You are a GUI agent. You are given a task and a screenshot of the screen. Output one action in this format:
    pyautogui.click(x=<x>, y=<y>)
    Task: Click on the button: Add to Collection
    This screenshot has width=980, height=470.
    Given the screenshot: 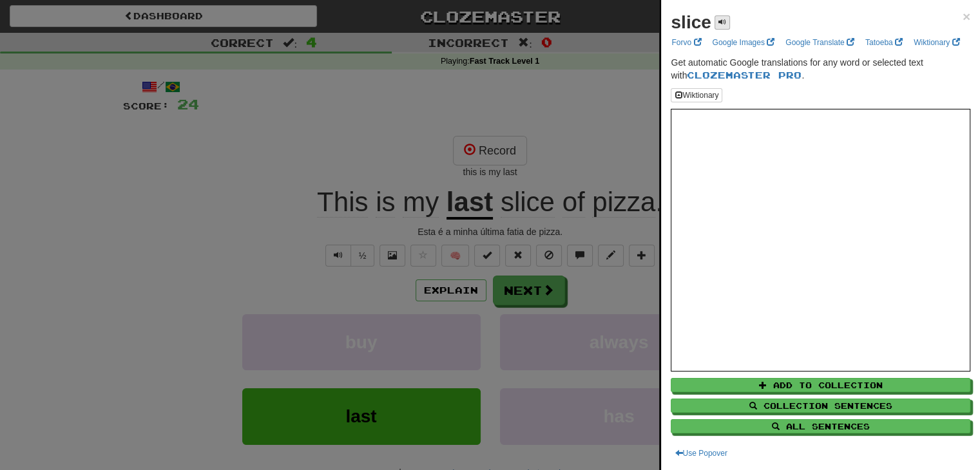 What is the action you would take?
    pyautogui.click(x=820, y=385)
    